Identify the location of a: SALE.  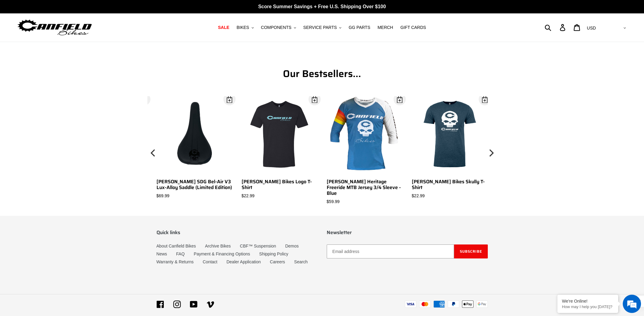
(224, 27).